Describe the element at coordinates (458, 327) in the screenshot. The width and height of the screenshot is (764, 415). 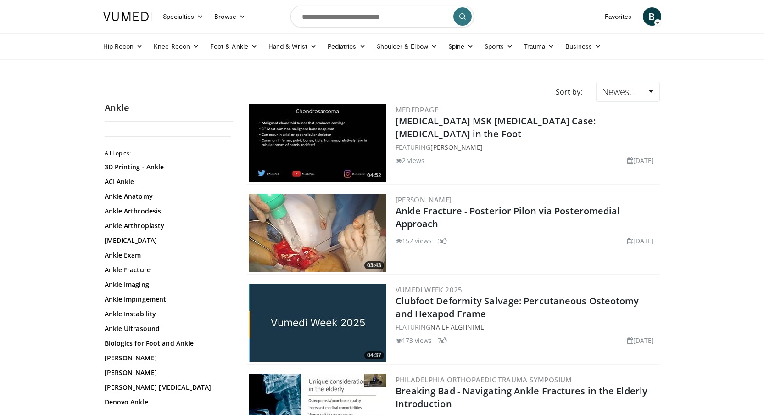
I see `a: Naief Alghnimei` at that location.